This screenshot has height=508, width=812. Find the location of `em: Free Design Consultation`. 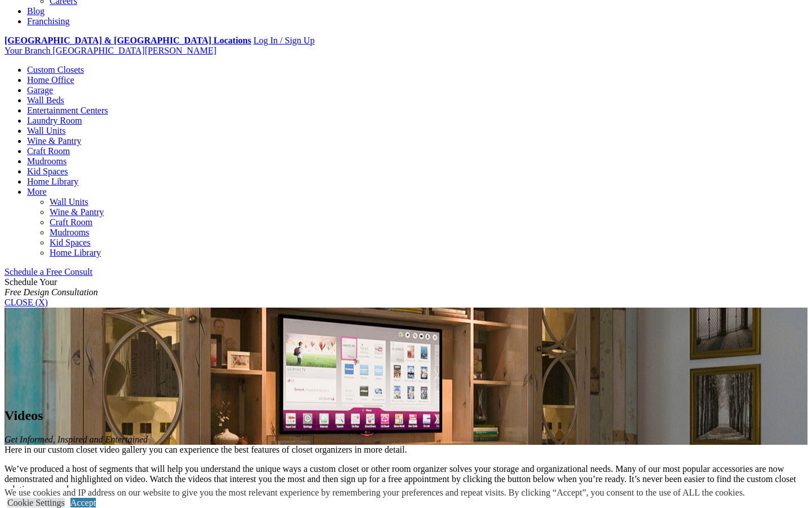

em: Free Design Consultation is located at coordinates (52, 292).